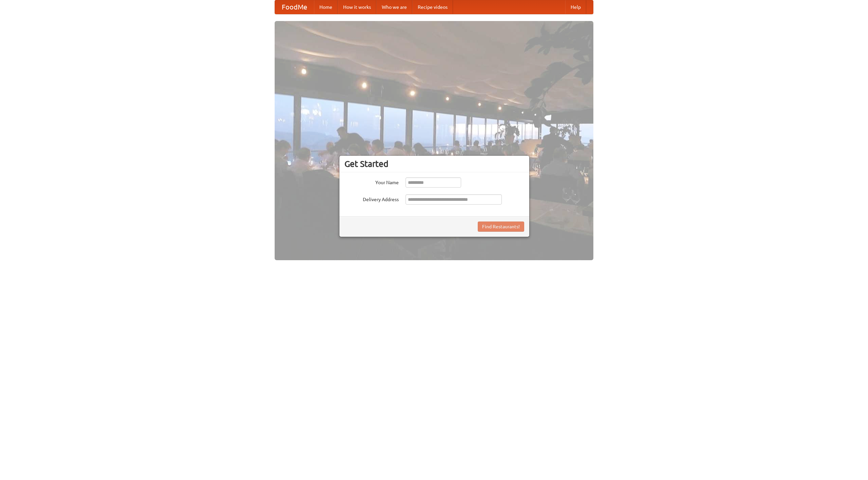 The width and height of the screenshot is (868, 480). Describe the element at coordinates (295, 7) in the screenshot. I see `a: FoodMe` at that location.